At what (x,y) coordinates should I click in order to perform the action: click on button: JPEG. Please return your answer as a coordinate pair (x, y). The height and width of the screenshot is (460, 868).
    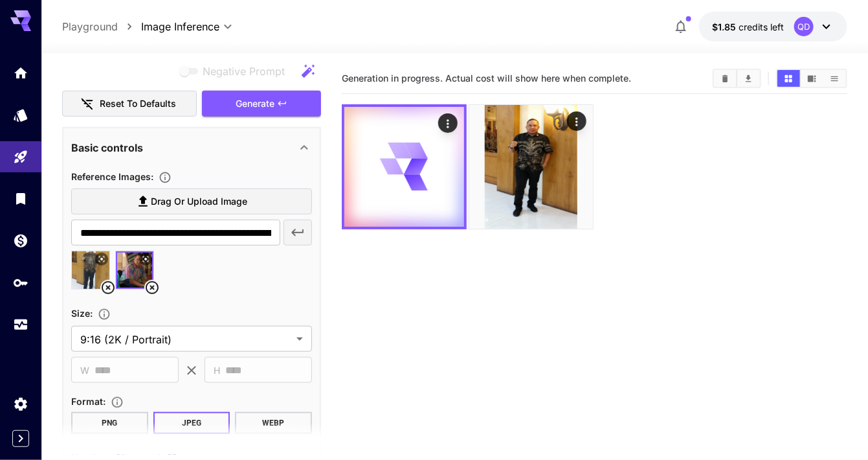
    Looking at the image, I should click on (192, 423).